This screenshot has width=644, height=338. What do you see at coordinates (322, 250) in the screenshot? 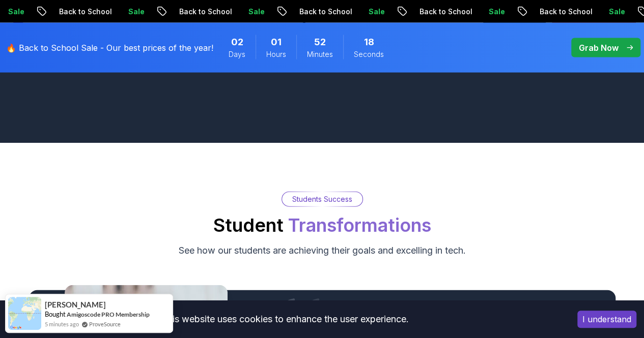
I see `p: See how our students are achieving their goals and excelling in tech.` at bounding box center [322, 250].